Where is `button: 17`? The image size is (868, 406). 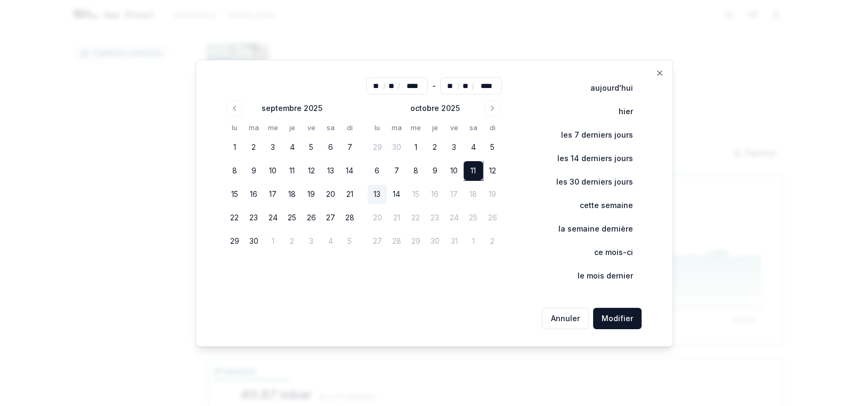 button: 17 is located at coordinates (273, 194).